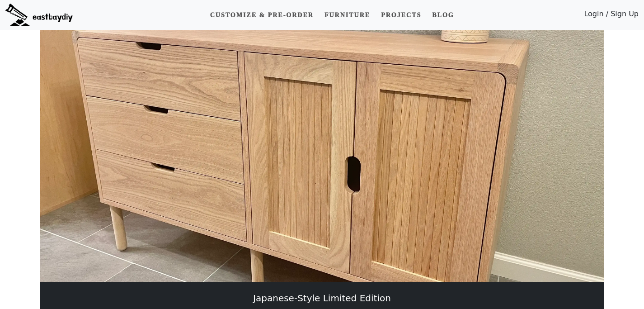 The height and width of the screenshot is (309, 644). What do you see at coordinates (611, 16) in the screenshot?
I see `a: Login / Sign Up` at bounding box center [611, 16].